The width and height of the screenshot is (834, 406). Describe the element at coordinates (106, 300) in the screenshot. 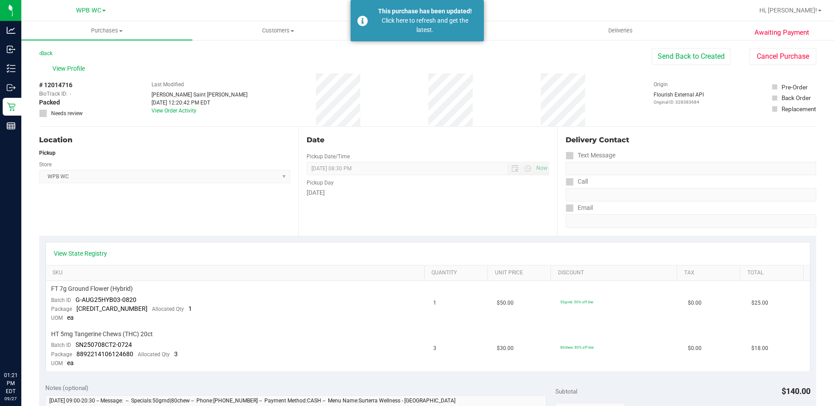

I see `span: G-AUG25HYB03-0820` at that location.